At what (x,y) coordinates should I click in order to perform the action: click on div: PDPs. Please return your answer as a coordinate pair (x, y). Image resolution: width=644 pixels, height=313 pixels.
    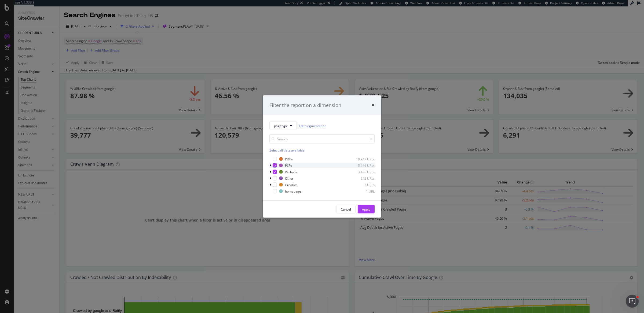
    Looking at the image, I should click on (289, 159).